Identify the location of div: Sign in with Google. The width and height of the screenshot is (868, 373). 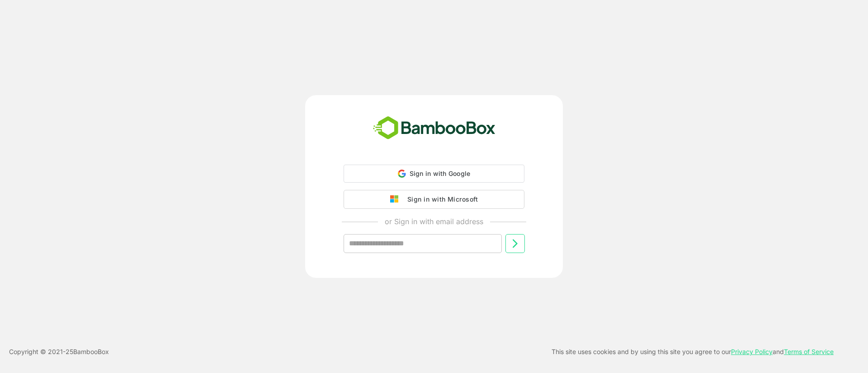
(434, 174).